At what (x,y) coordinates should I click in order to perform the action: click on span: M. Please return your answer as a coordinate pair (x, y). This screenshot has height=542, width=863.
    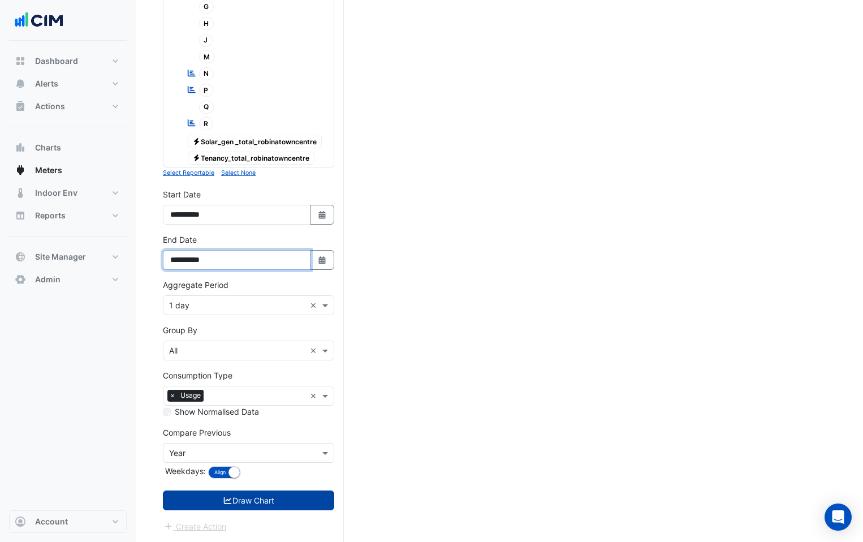
    Looking at the image, I should click on (207, 57).